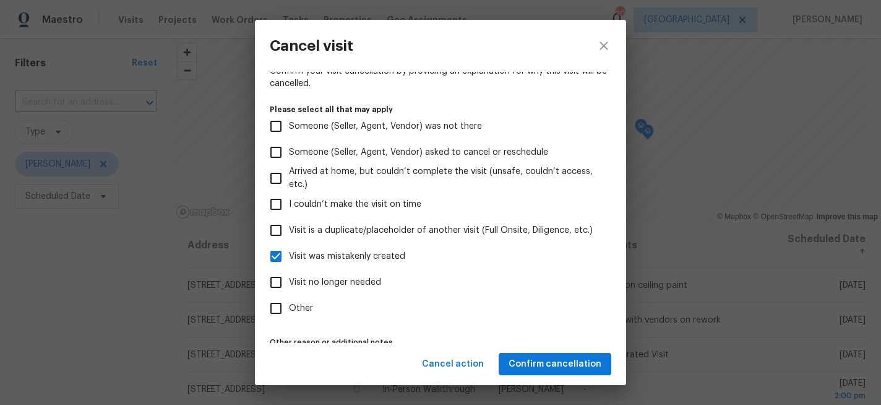 The height and width of the screenshot is (405, 881). Describe the element at coordinates (555, 364) in the screenshot. I see `span: Confirm cancellation` at that location.